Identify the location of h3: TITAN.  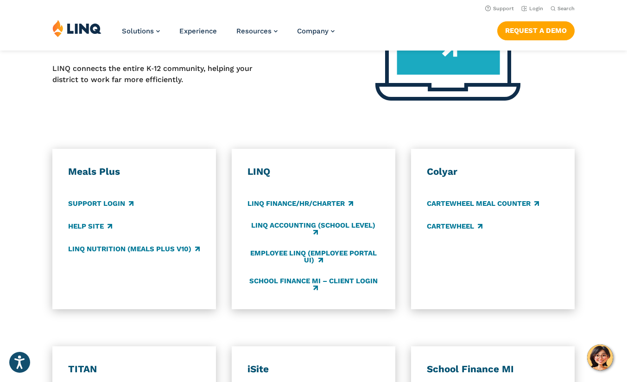
(134, 369).